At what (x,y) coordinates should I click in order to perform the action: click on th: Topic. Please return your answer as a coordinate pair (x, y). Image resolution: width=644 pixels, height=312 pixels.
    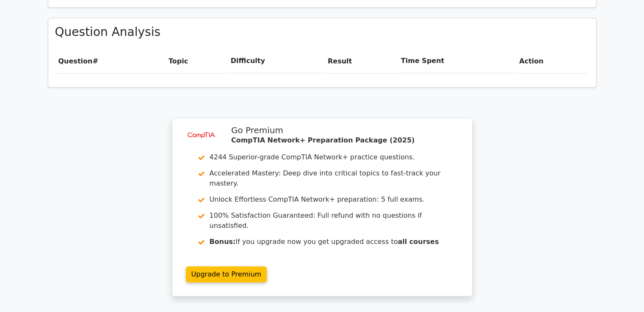
    Looking at the image, I should click on (196, 61).